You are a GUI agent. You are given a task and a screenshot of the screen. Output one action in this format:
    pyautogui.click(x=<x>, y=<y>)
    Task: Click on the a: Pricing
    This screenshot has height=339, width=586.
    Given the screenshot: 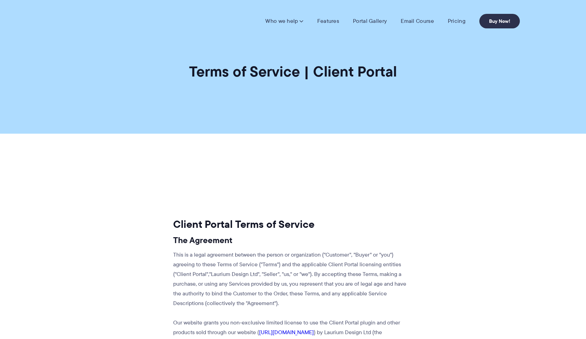 What is the action you would take?
    pyautogui.click(x=456, y=21)
    